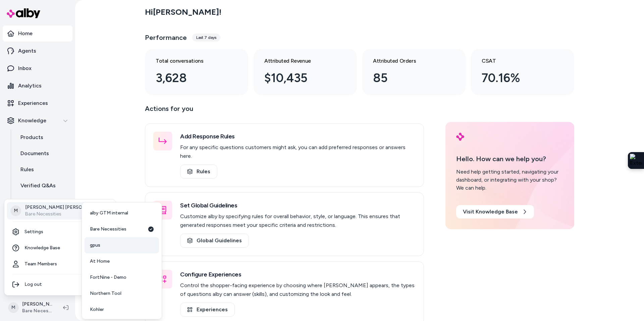 The width and height of the screenshot is (644, 321). I want to click on span: At Home, so click(100, 261).